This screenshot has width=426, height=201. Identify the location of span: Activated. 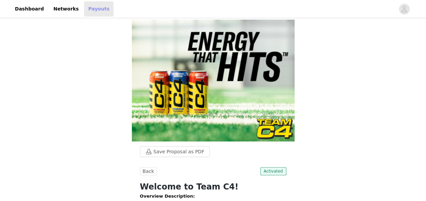
(273, 172).